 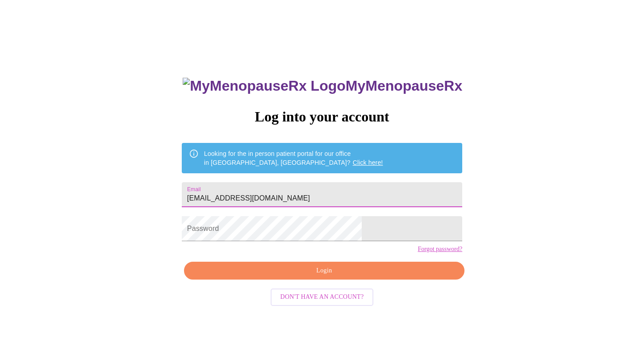 I want to click on button: Login, so click(x=324, y=271).